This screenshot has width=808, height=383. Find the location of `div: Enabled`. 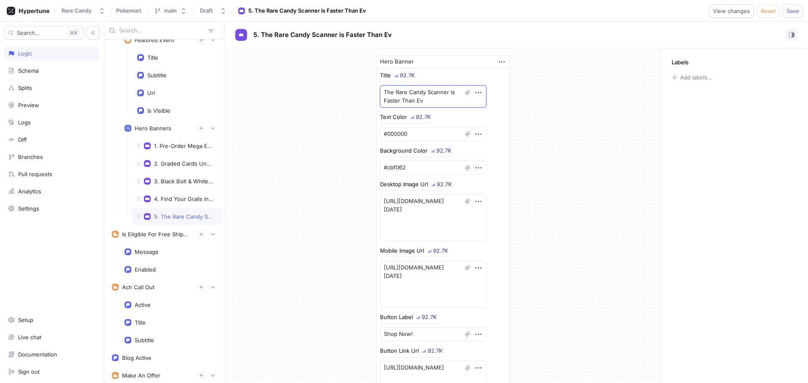

div: Enabled is located at coordinates (145, 270).